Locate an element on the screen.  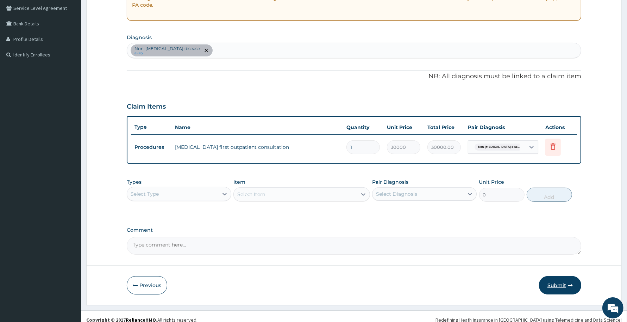
th: Name is located at coordinates (257, 127).